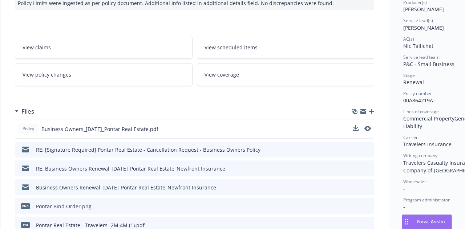 The image size is (465, 229). I want to click on span: Nic Tallichet, so click(418, 46).